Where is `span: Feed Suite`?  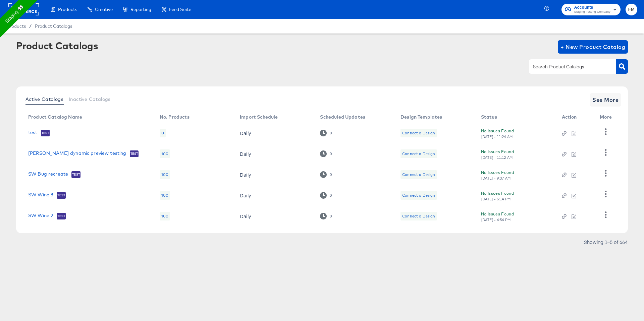 span: Feed Suite is located at coordinates (180, 10).